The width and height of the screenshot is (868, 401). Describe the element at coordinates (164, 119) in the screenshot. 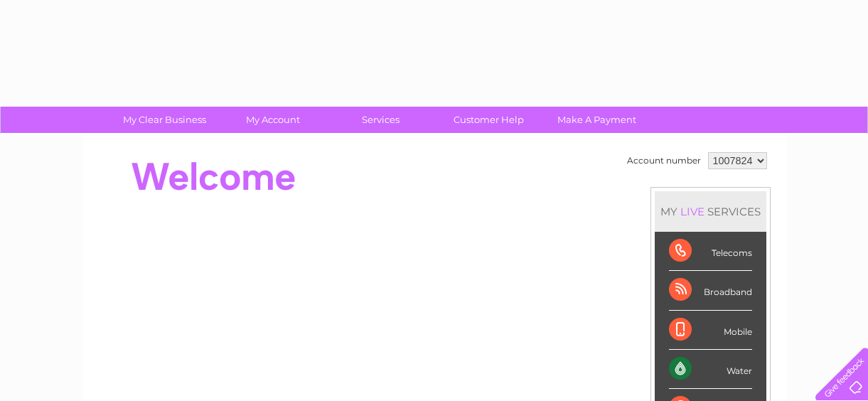

I see `a: My Clear Business` at that location.